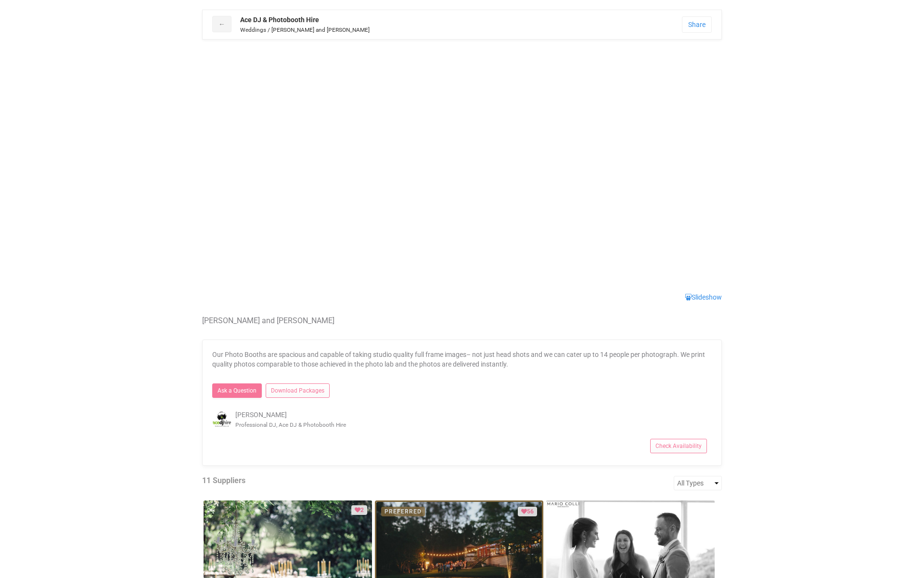 The width and height of the screenshot is (924, 578). What do you see at coordinates (703, 297) in the screenshot?
I see `a: Slideshow` at bounding box center [703, 297].